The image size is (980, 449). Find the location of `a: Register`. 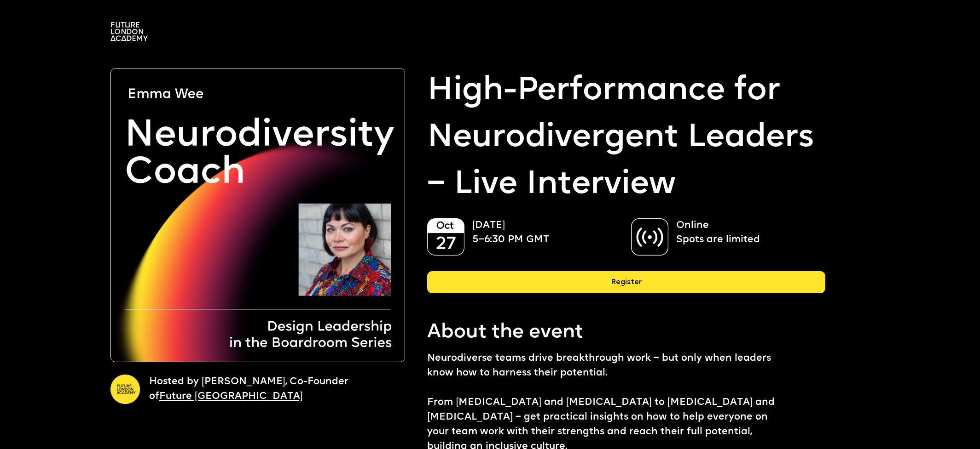

a: Register is located at coordinates (626, 286).